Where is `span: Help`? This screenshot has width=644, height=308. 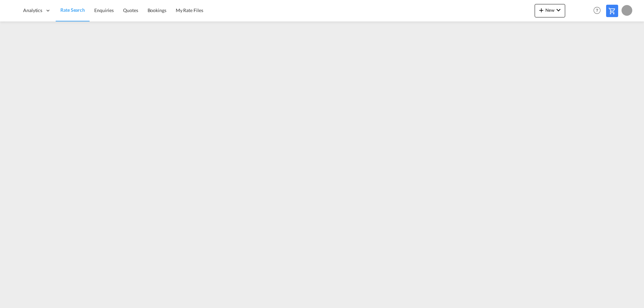 span: Help is located at coordinates (597, 11).